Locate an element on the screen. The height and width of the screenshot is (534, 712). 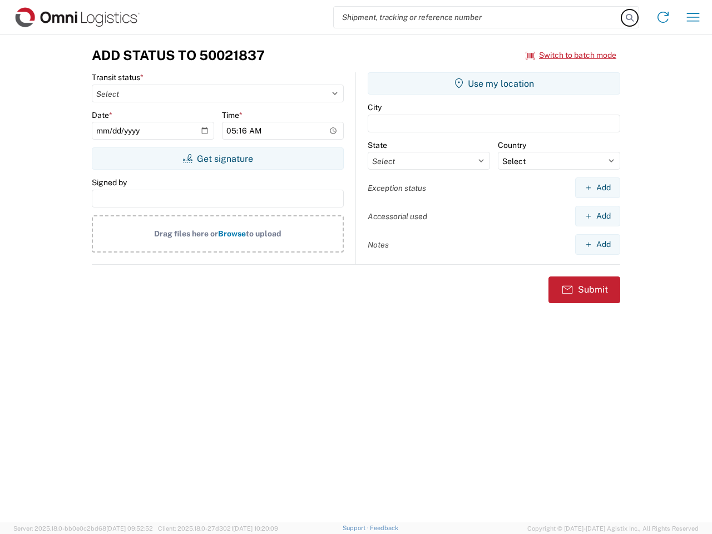
label: Transit status is located at coordinates (117, 77).